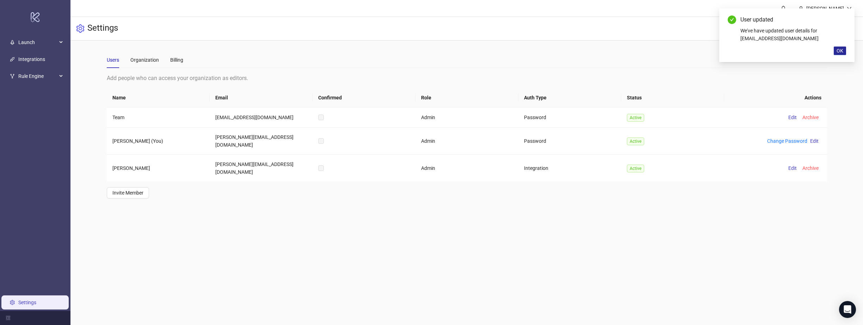 The height and width of the screenshot is (325, 863). Describe the element at coordinates (113, 60) in the screenshot. I see `div: Users` at that location.